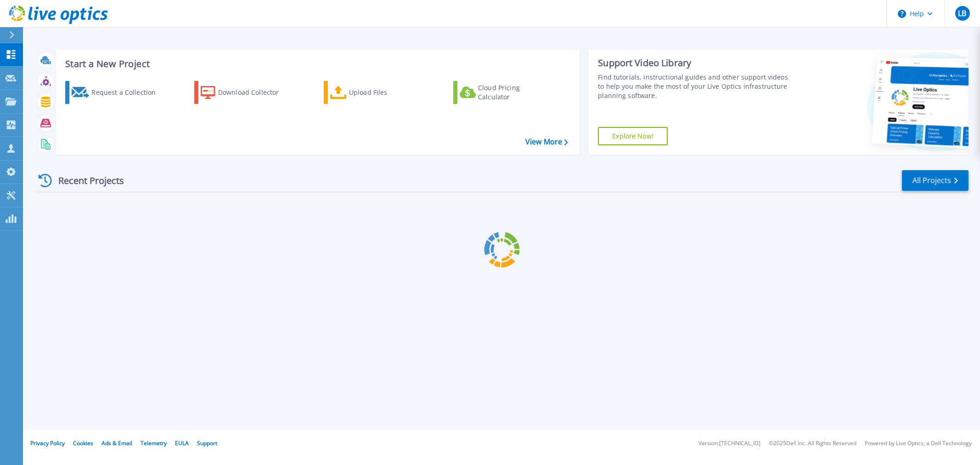 This screenshot has width=980, height=465. Describe the element at coordinates (386, 92) in the screenshot. I see `div: Upload Files` at that location.